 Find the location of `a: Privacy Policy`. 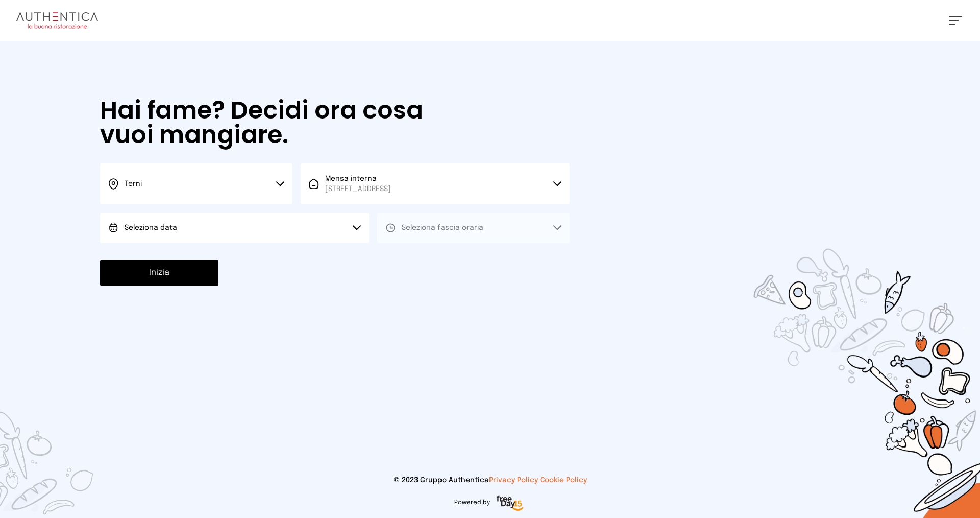

a: Privacy Policy is located at coordinates (514, 480).